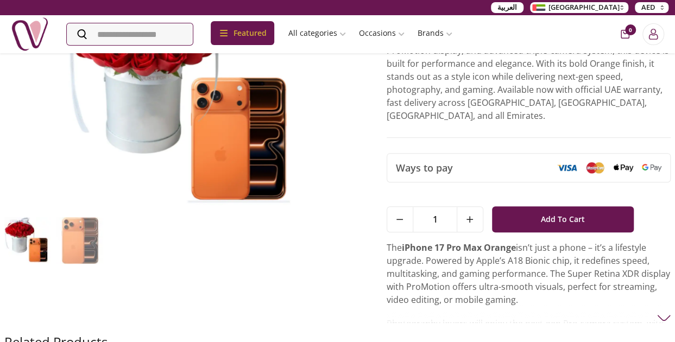 Image resolution: width=675 pixels, height=342 pixels. I want to click on span: Ways to pay, so click(424, 168).